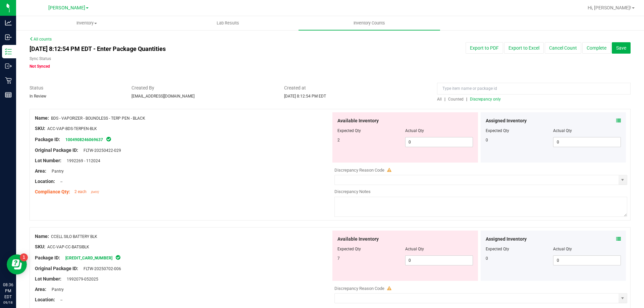 The image size is (644, 308). I want to click on inline-svg: Analytics, so click(8, 23).